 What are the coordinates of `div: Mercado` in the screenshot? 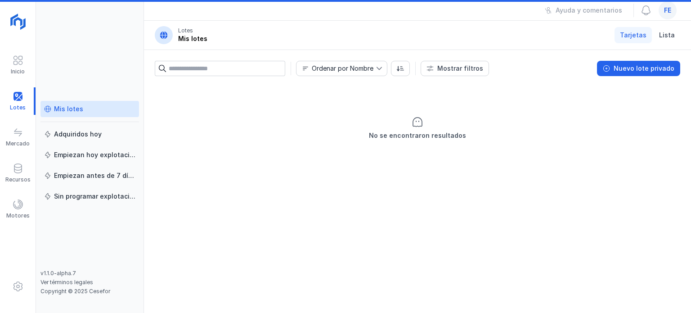 It's located at (18, 144).